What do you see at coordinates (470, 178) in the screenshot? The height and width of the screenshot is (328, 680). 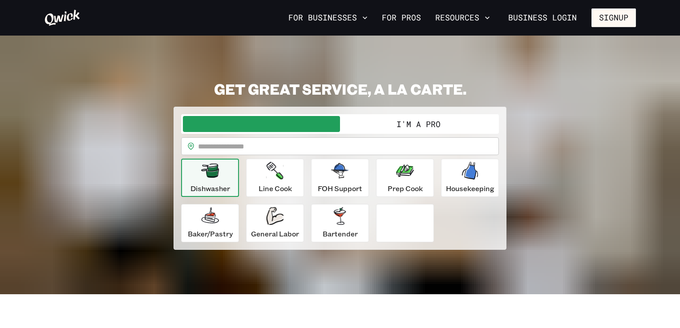 I see `button: Housekeeping` at bounding box center [470, 178].